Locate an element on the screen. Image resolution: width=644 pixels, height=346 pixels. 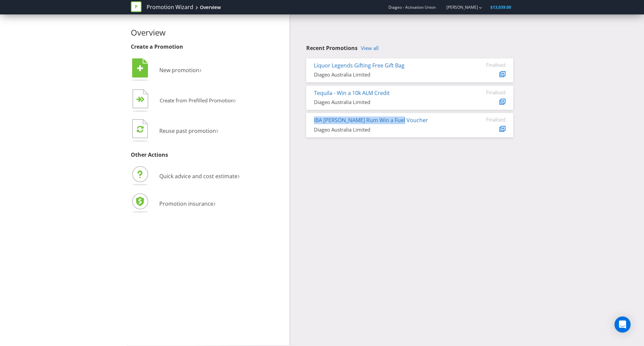
a: Promotion Wizard is located at coordinates (170, 7).